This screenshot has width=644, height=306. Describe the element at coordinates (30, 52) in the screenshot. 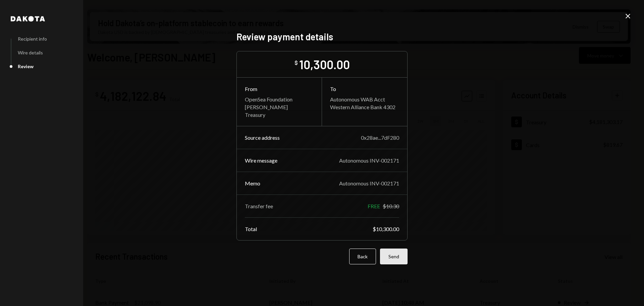

I see `div: Wire details` at that location.